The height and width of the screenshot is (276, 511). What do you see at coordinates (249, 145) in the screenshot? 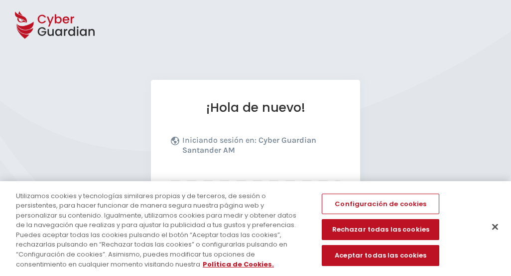
I see `b: Cyber Guardian Santander AM` at bounding box center [249, 145].